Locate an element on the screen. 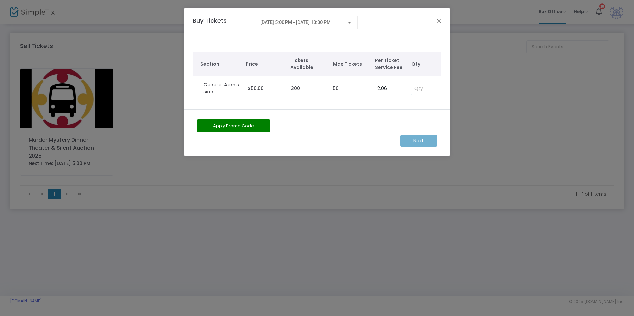 The width and height of the screenshot is (634, 316). span: $50.00 is located at coordinates (256, 89).